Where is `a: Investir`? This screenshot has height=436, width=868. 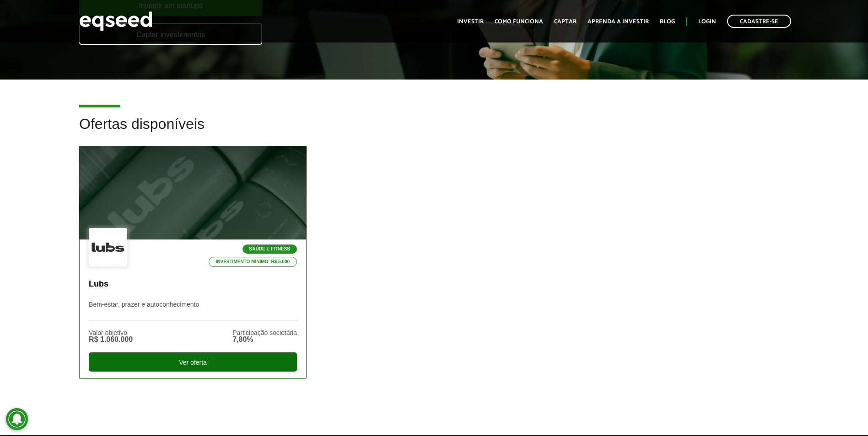 a: Investir is located at coordinates (471, 22).